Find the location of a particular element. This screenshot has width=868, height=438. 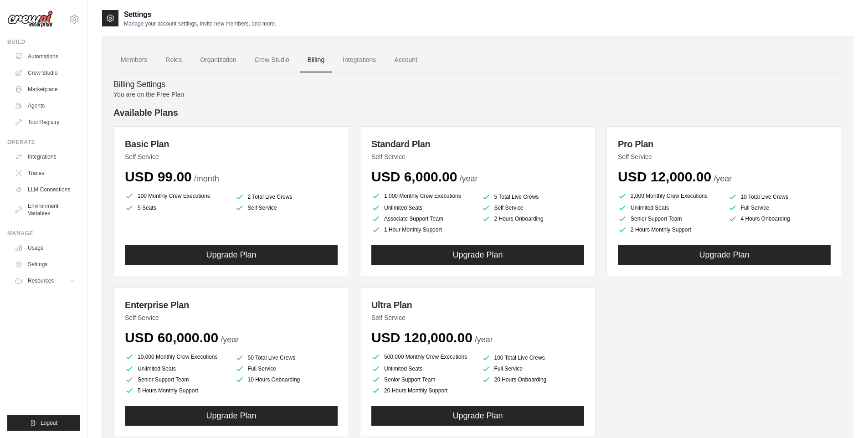

img: Logo is located at coordinates (30, 19).